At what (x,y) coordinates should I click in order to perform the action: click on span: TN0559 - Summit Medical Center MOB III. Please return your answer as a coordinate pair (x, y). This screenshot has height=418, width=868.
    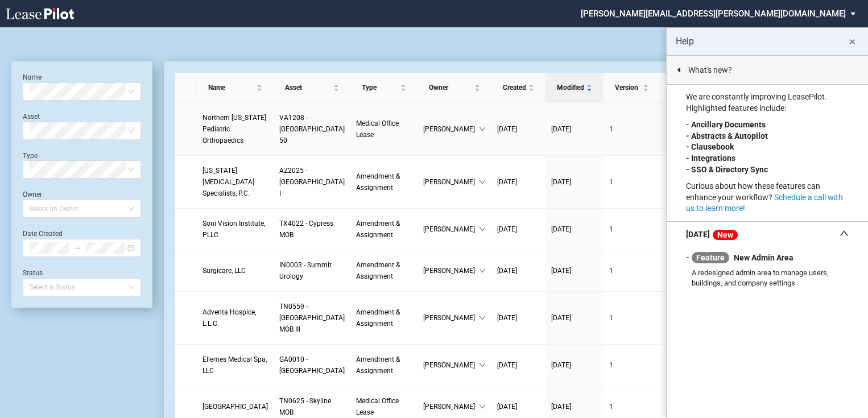
    Looking at the image, I should click on (311, 317).